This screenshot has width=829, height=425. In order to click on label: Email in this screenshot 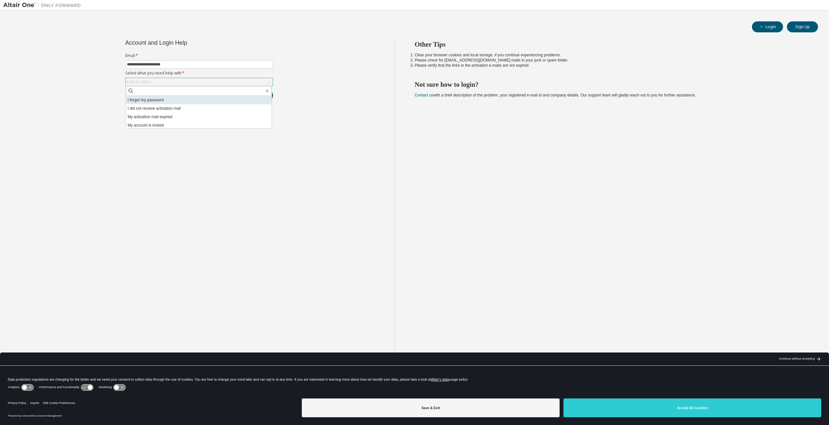, I will do `click(199, 56)`.